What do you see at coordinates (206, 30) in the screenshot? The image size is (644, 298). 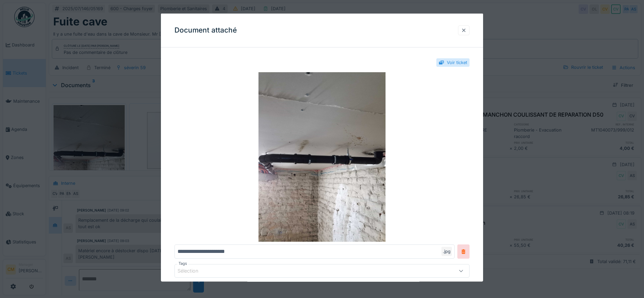 I see `h3: Document attaché` at bounding box center [206, 30].